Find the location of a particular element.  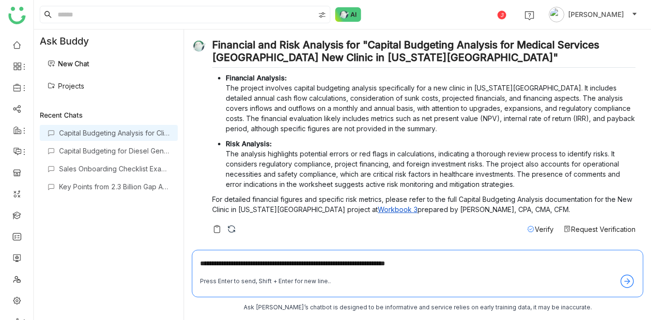

div: Ask Buddy is located at coordinates (109, 41).